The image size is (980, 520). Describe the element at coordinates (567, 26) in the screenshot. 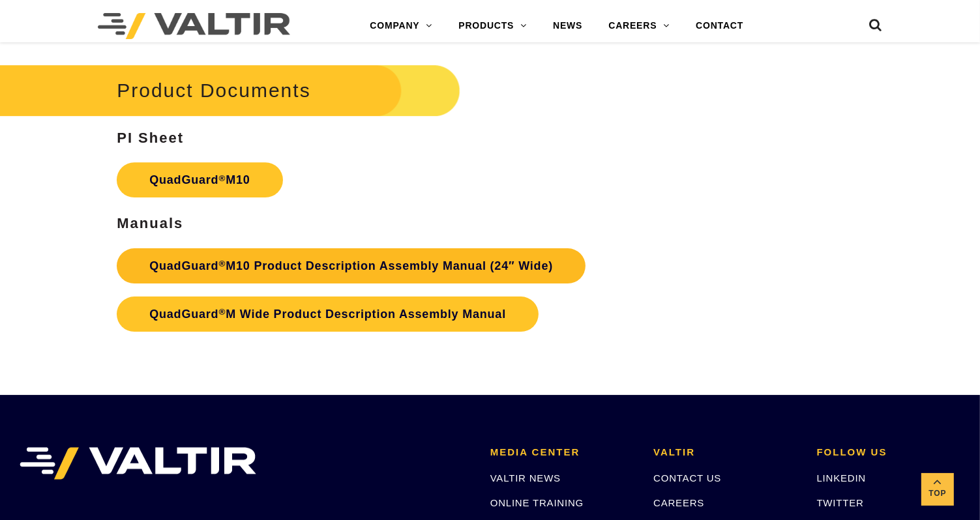

I see `a: NEWS` at that location.